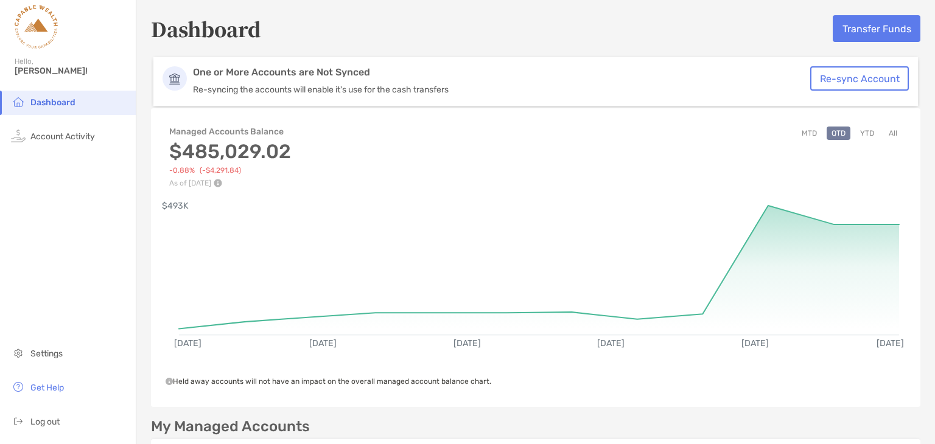 This screenshot has width=935, height=444. Describe the element at coordinates (505, 72) in the screenshot. I see `p: One or More Accounts are Not Synced` at that location.